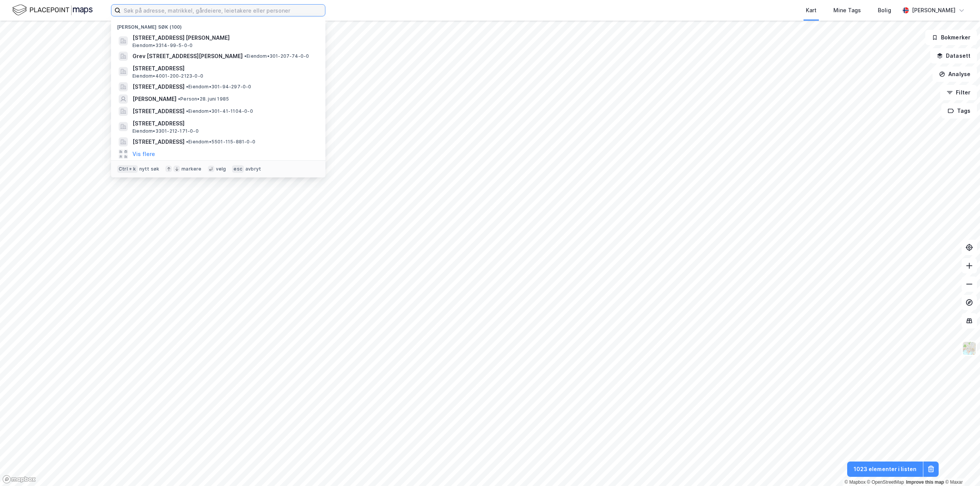 Image resolution: width=980 pixels, height=486 pixels. I want to click on img: logo.f888ab2527a4732fd821a326f86c7f29.svg, so click(52, 10).